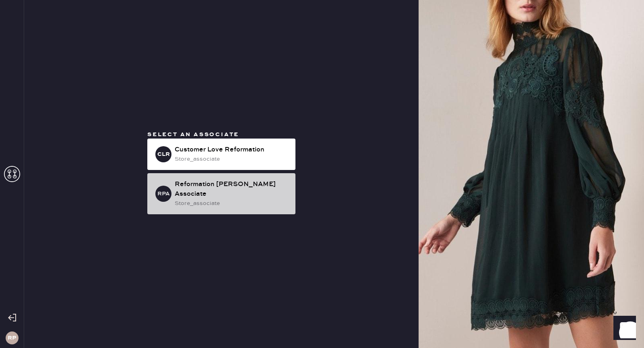 The height and width of the screenshot is (348, 644). What do you see at coordinates (232, 150) in the screenshot?
I see `div: Customer Love Reformation` at bounding box center [232, 150].